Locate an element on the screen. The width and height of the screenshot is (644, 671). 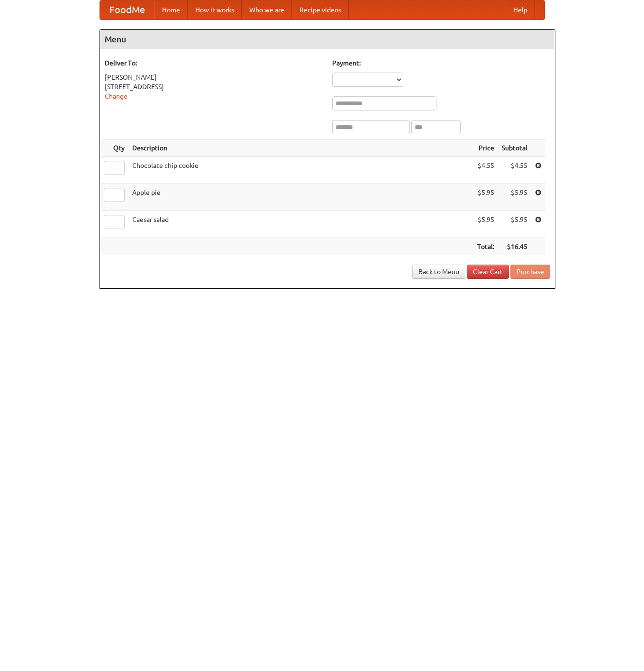
a: Who we are is located at coordinates (267, 10).